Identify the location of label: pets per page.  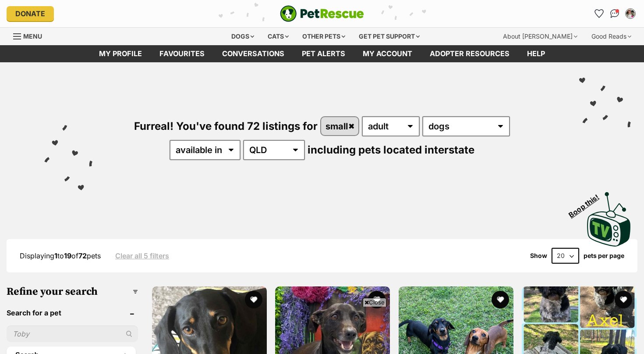
(603, 255).